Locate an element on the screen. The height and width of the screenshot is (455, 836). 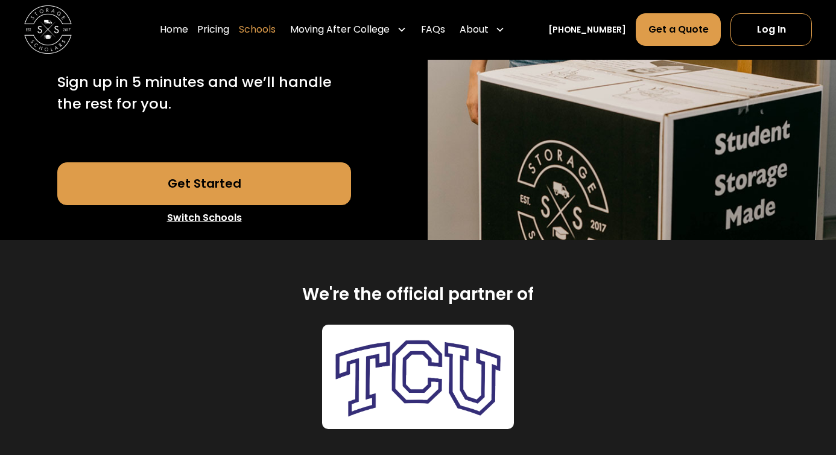
a: Get Started is located at coordinates (204, 184).